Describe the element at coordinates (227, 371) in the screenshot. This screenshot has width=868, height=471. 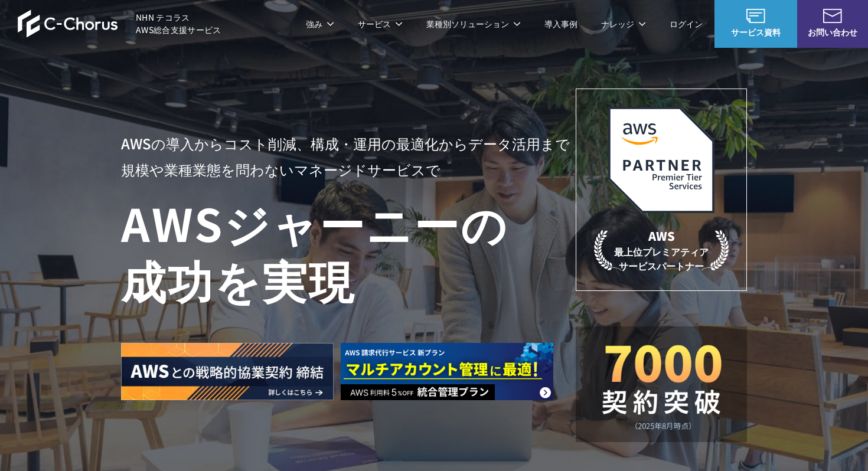
I see `img: AWSとの戦略的協業契約 締結` at that location.